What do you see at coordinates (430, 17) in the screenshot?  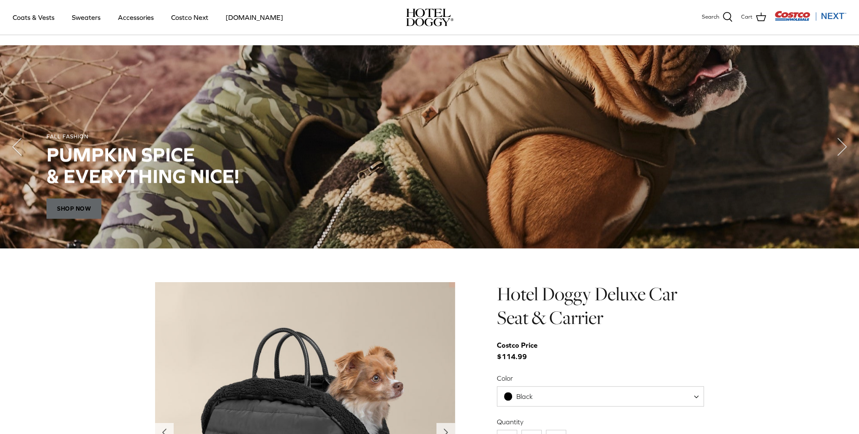 I see `img: hoteldoggycom` at bounding box center [430, 17].